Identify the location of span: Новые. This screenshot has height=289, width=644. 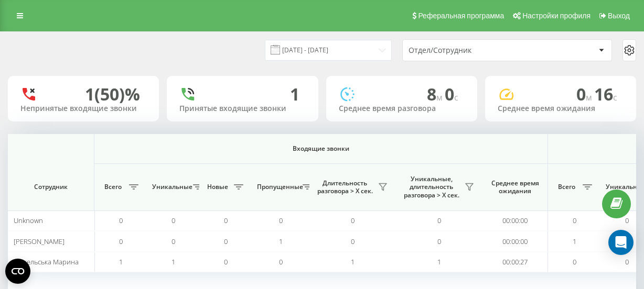
(218, 187).